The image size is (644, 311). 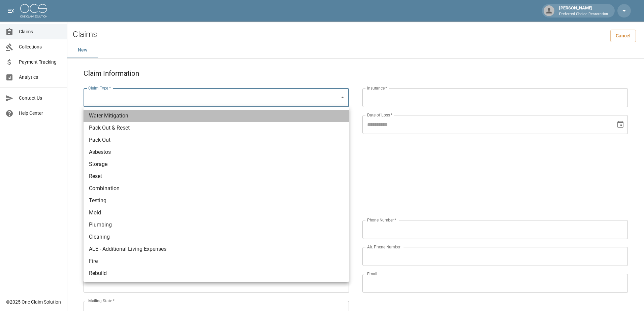 What do you see at coordinates (216, 140) in the screenshot?
I see `li: Pack Out` at bounding box center [216, 140].